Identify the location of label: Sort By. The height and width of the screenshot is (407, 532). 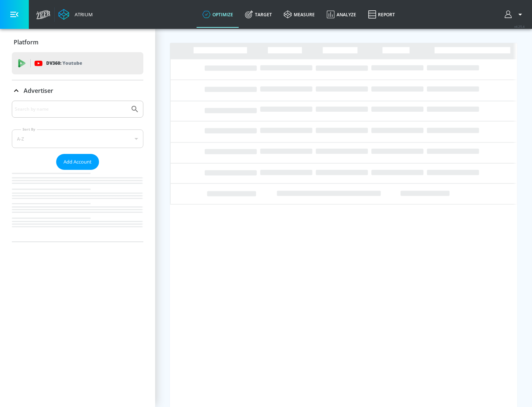
(29, 129).